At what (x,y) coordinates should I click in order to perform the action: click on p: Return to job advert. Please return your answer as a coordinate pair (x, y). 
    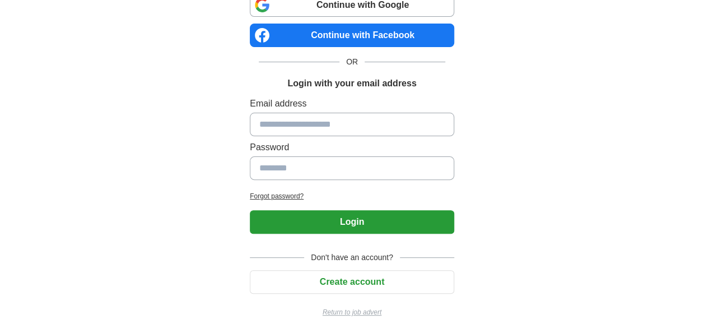
    Looking at the image, I should click on (352, 312).